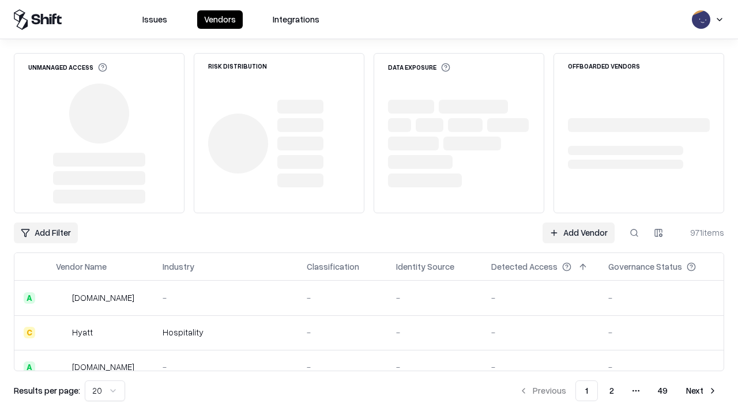 This screenshot has height=415, width=738. What do you see at coordinates (178, 266) in the screenshot?
I see `div: Industry` at bounding box center [178, 266].